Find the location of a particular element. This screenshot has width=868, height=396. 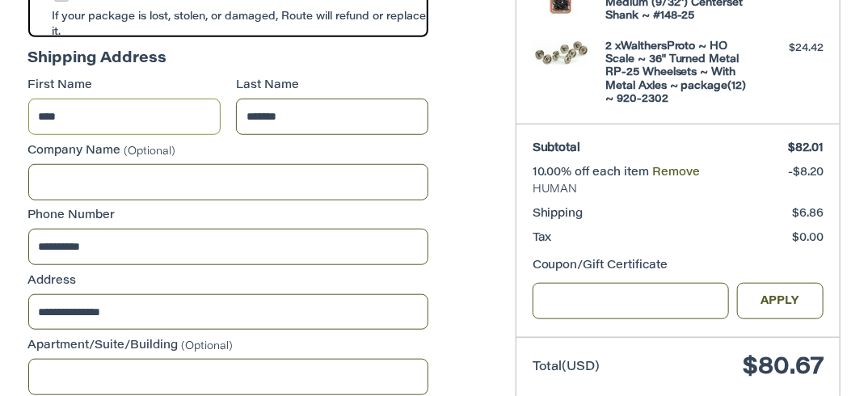

span: $6.86 is located at coordinates (808, 215).